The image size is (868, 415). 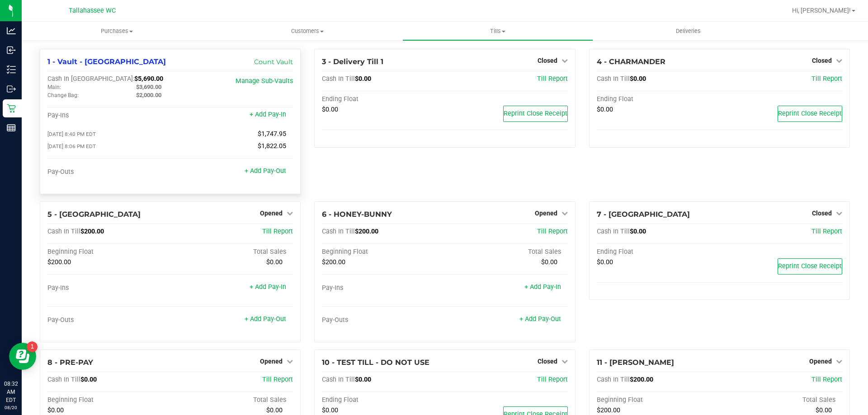 What do you see at coordinates (55, 87) in the screenshot?
I see `span: Main:` at bounding box center [55, 87].